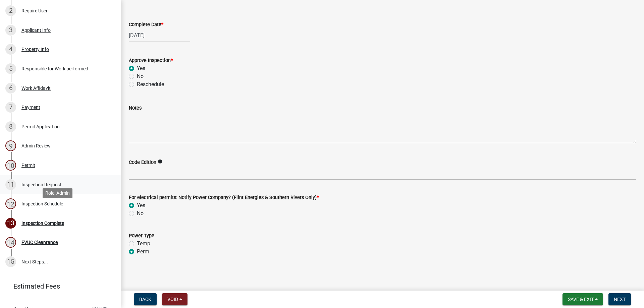 The image size is (644, 308). What do you see at coordinates (151, 61) in the screenshot?
I see `label: Approve Inspection` at bounding box center [151, 61].